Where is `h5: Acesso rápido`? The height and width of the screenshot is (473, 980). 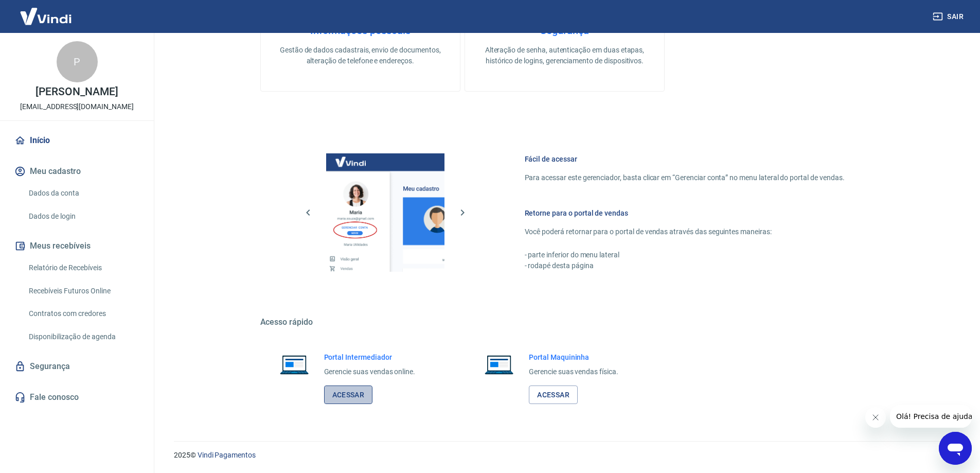 h5: Acesso rápido is located at coordinates (565, 323).